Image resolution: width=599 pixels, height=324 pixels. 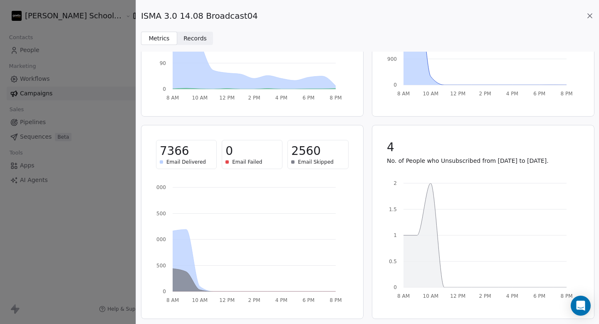 I want to click on span: Email Delivered, so click(x=186, y=162).